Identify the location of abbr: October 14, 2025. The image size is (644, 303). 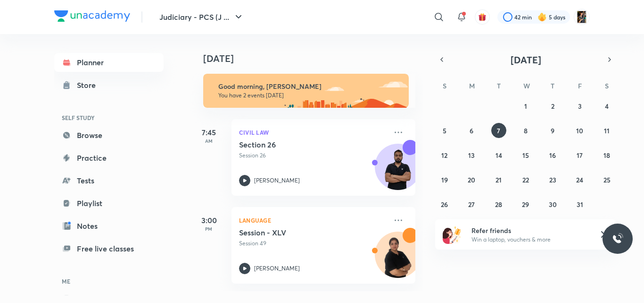
(499, 155).